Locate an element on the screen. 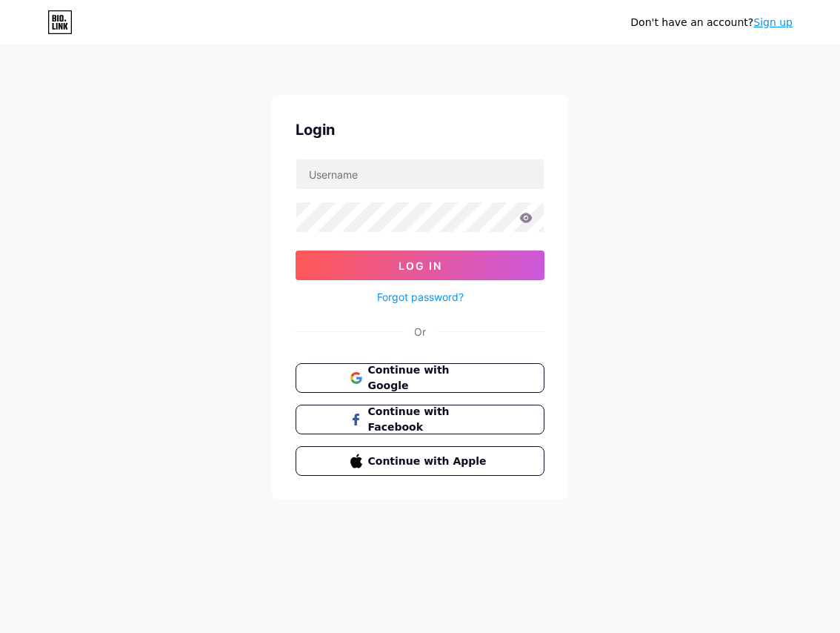 The height and width of the screenshot is (633, 840). a: Continue with Apple is located at coordinates (420, 461).